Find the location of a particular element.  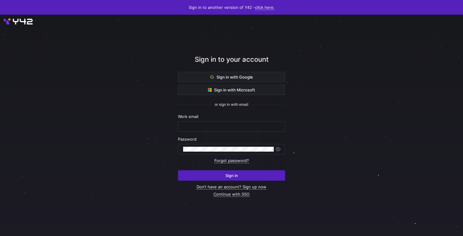

span: Password is located at coordinates (187, 139).